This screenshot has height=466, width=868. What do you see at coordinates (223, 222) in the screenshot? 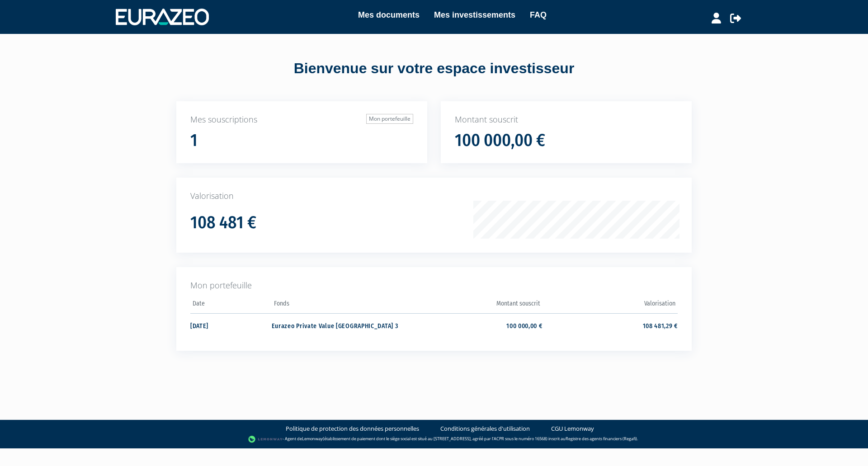
I see `h1: 108 481 €` at bounding box center [223, 222].